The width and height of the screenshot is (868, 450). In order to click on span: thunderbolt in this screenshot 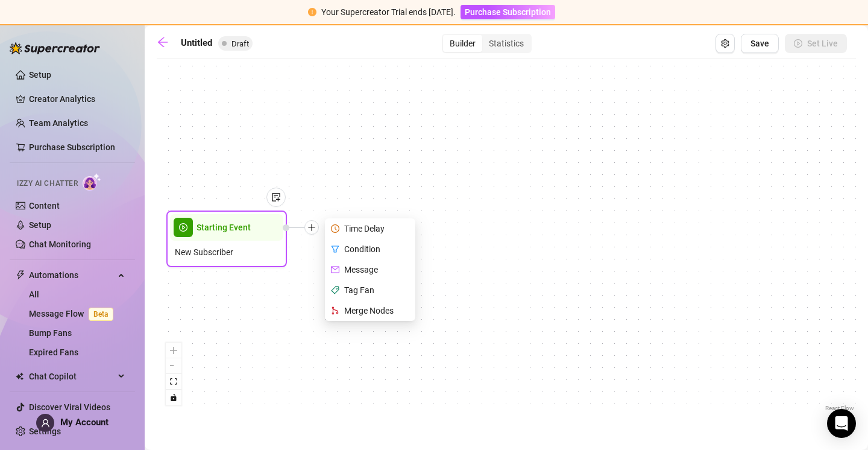, I will do `click(21, 275)`.